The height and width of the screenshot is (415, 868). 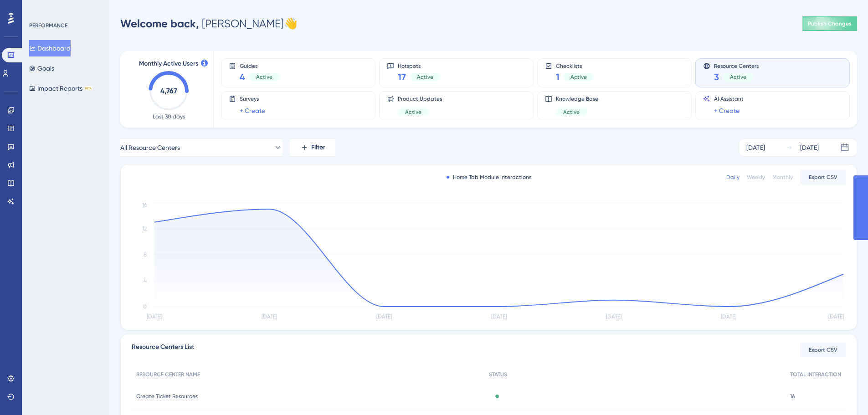 What do you see at coordinates (144, 229) in the screenshot?
I see `tspan: 12` at bounding box center [144, 229].